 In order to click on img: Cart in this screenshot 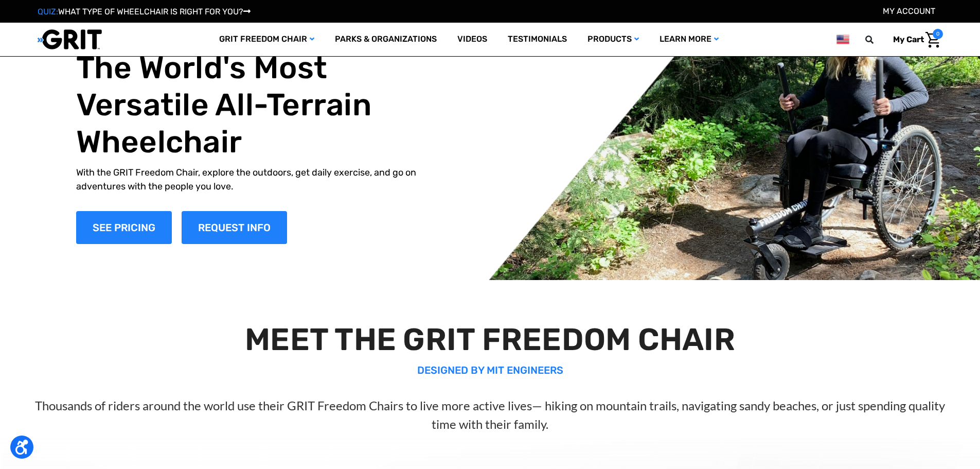, I will do `click(932, 40)`.